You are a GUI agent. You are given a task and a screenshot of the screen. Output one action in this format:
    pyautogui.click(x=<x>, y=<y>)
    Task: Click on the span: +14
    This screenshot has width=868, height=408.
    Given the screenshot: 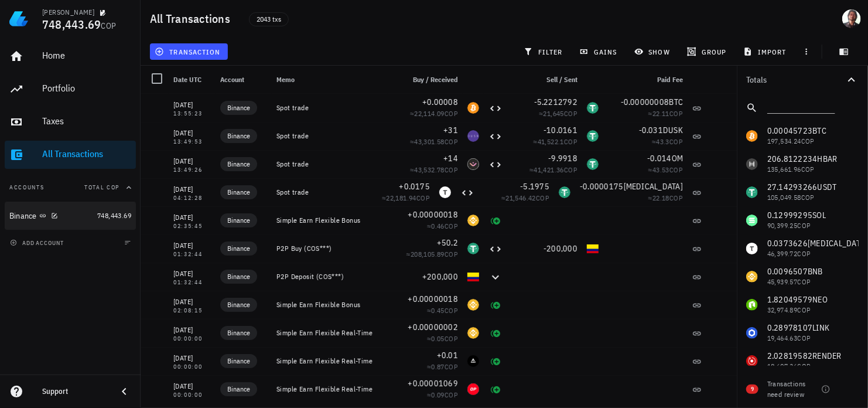 What is the action you would take?
    pyautogui.click(x=451, y=158)
    